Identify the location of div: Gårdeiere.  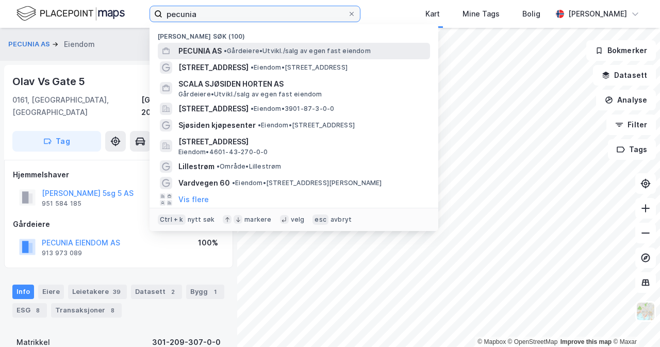
(119, 224).